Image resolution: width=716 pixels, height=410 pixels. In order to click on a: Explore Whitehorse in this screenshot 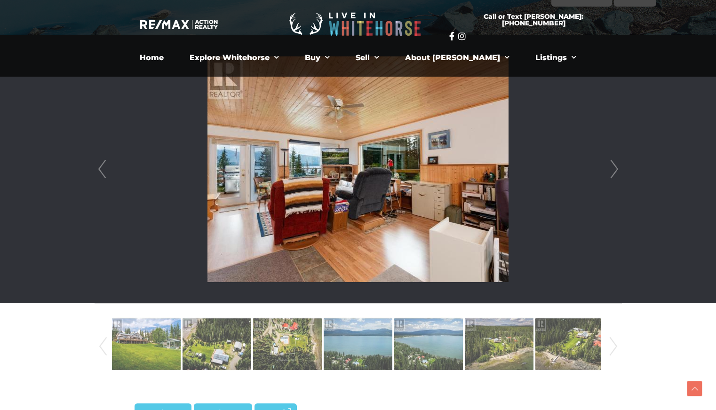, I will do `click(234, 58)`.